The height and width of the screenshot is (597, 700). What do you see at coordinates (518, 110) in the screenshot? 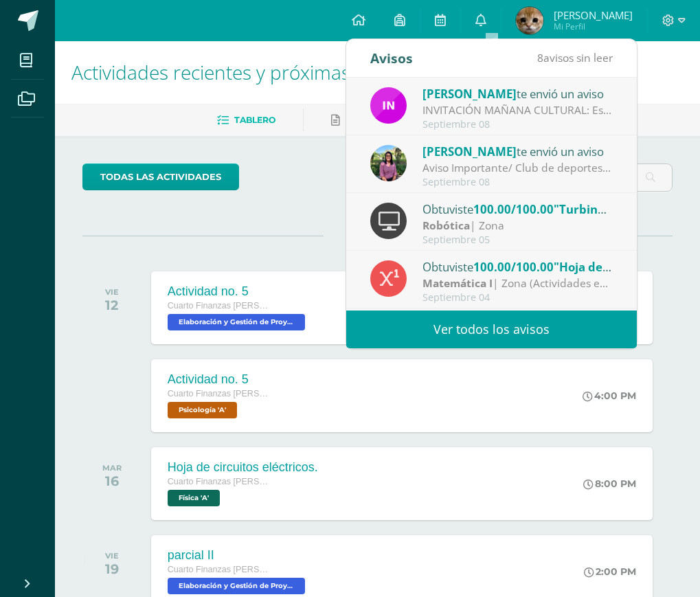
I see `div: INVITACIÓN MAÑANA CULTURAL: Estimado Padre de familia, Adjuntamos información de la mañana cultural` at bounding box center [518, 110].